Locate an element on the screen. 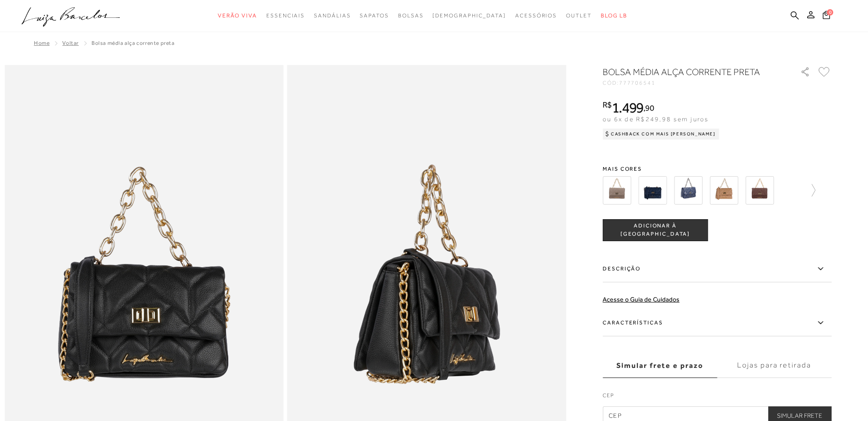 This screenshot has height=421, width=868. div: CÓD: is located at coordinates (694, 83).